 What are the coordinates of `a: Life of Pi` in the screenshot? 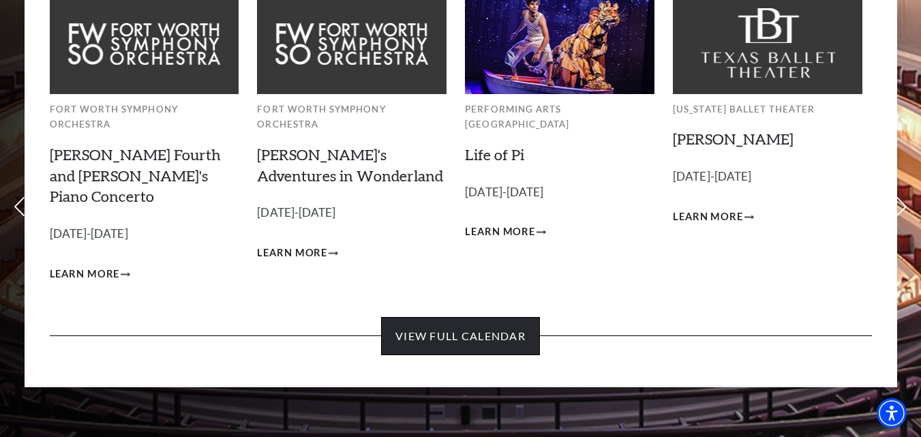 It's located at (494, 154).